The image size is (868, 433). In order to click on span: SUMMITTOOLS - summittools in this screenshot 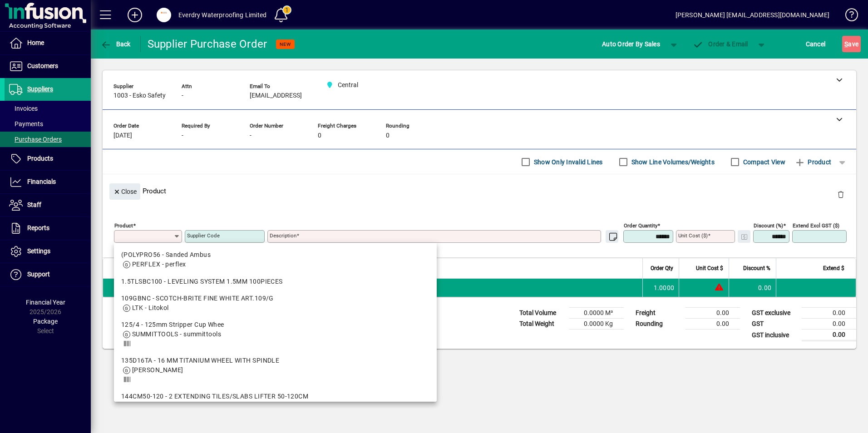, I will do `click(177, 334)`.